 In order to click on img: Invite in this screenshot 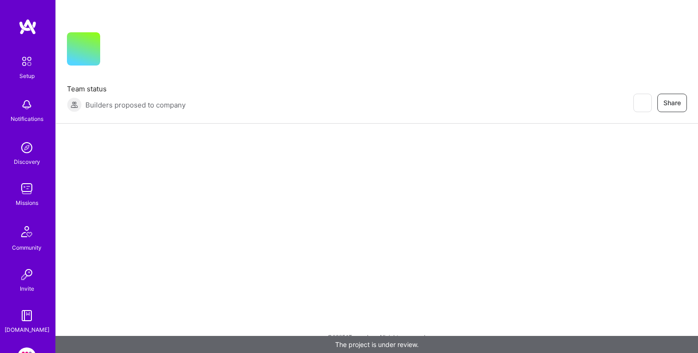, I will do `click(27, 275)`.